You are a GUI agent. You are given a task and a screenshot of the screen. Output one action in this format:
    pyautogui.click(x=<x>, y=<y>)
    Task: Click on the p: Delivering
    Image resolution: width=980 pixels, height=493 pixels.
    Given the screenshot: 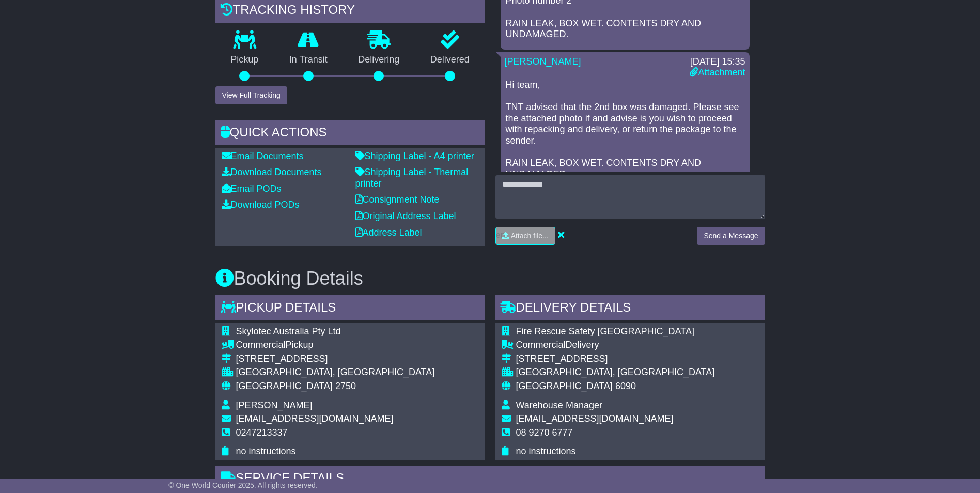 What is the action you would take?
    pyautogui.click(x=379, y=60)
    